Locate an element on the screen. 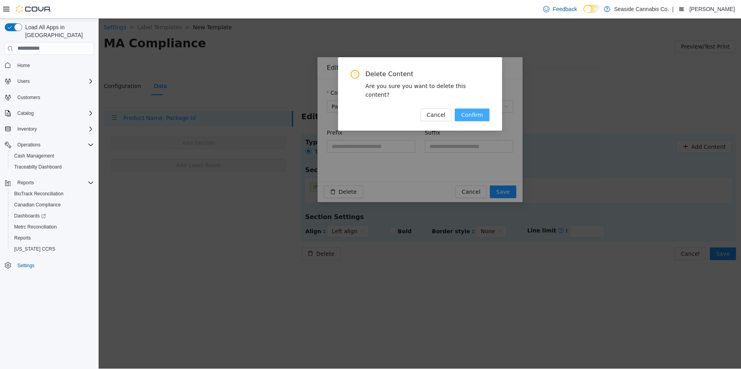 This screenshot has height=369, width=741. span: exclamation-circle is located at coordinates (256, 56).